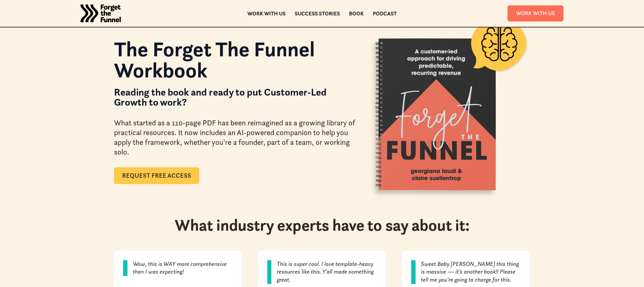 Image resolution: width=644 pixels, height=287 pixels. Describe the element at coordinates (234, 138) in the screenshot. I see `div: What started as a 110-page PDF has been reimagined as a growing library of practical resources. I...` at that location.